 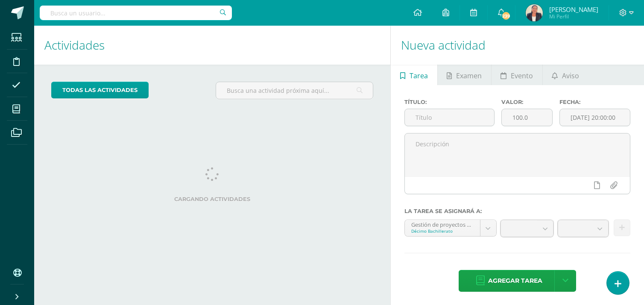 I want to click on input: Fecha de entrega, so click(x=595, y=117).